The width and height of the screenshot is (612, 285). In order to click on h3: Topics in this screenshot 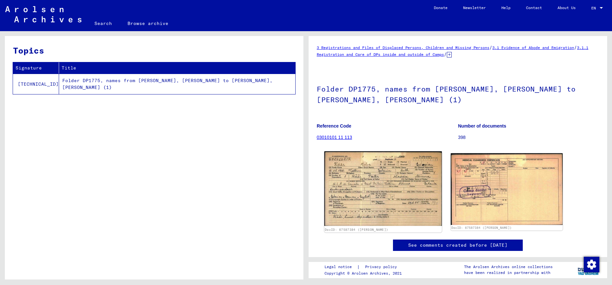, I will do `click(154, 50)`.